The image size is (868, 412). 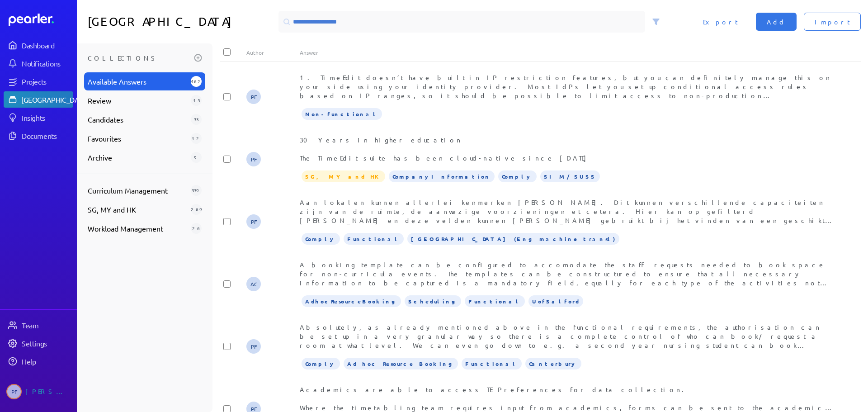 What do you see at coordinates (776, 22) in the screenshot?
I see `button: Add` at bounding box center [776, 22].